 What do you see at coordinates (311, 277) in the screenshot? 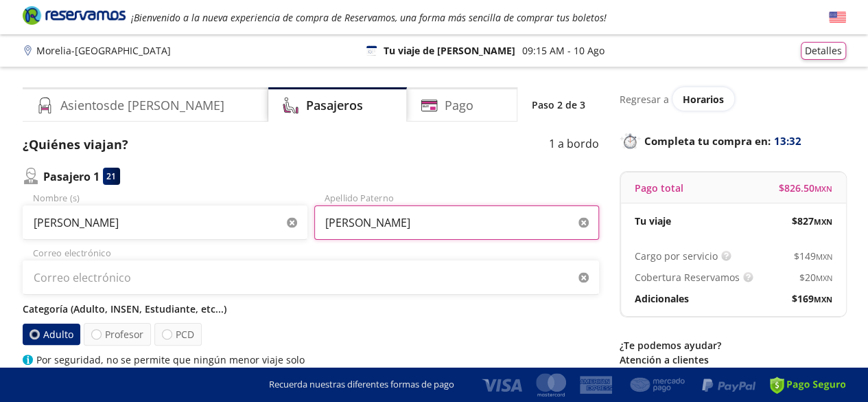
I see `input: Correo electrónico` at bounding box center [311, 277].